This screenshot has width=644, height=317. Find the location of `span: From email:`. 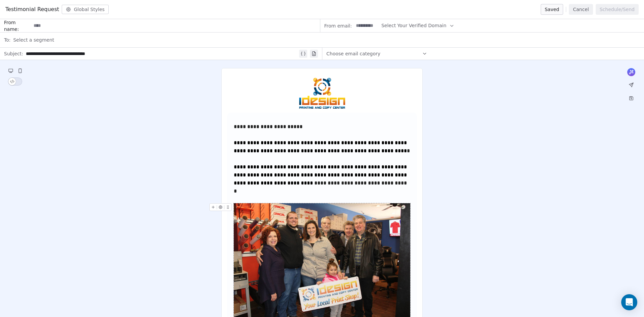

span: From email: is located at coordinates (338, 26).